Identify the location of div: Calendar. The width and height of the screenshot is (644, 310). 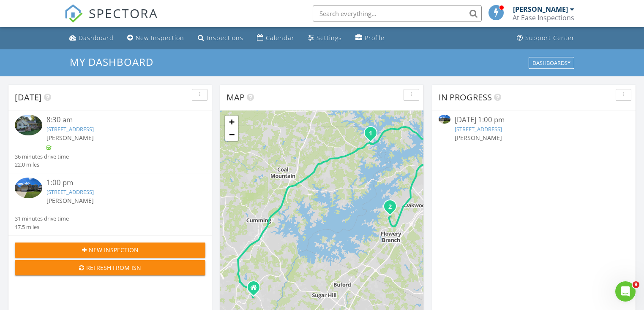
(280, 38).